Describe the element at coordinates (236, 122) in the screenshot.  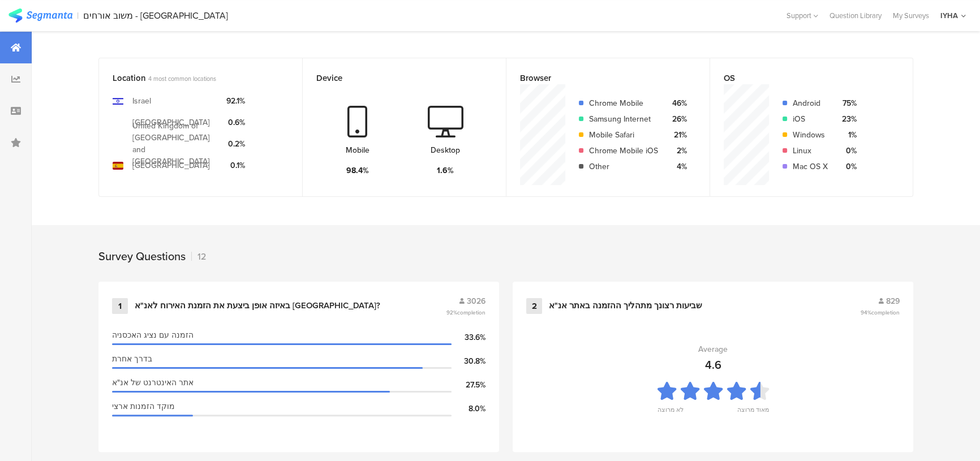
I see `div: 0.6%` at that location.